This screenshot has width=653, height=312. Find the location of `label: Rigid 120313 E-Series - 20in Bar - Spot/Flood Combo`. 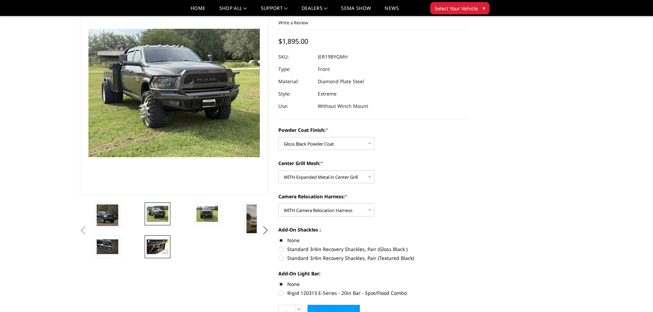

label: Rigid 120313 E-Series - 20in Bar - Spot/Flood Combo is located at coordinates (373, 293).